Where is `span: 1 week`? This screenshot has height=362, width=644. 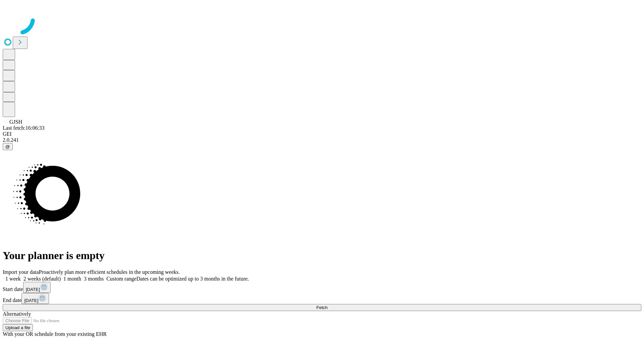 span: 1 week is located at coordinates (13, 279).